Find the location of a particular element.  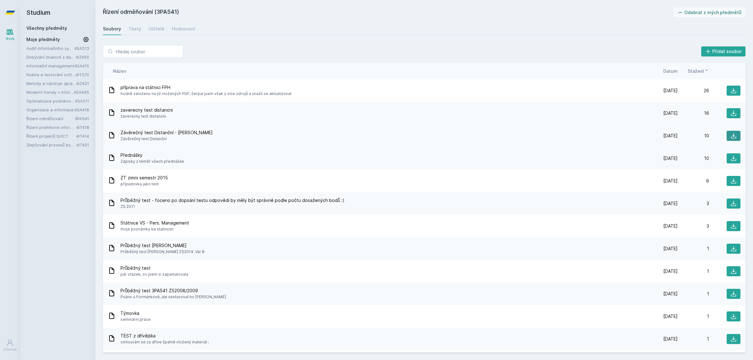

div: Study is located at coordinates (10, 39).